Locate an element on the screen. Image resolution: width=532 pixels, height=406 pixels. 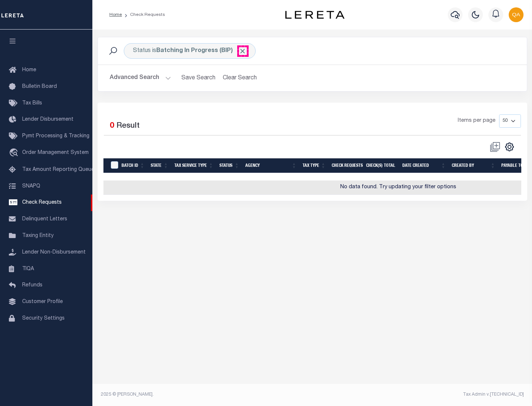
button: Save Search is located at coordinates (198, 78).